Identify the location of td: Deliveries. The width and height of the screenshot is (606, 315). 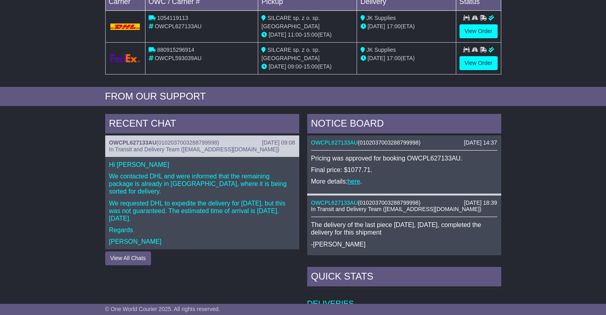
(404, 298).